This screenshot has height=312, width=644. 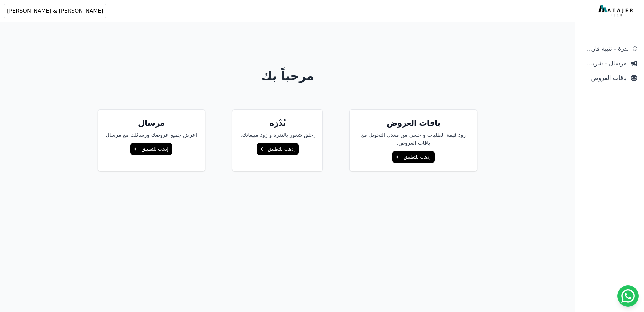 I want to click on p: اعرض جميع عروضك ورسائلك مع مرسال, so click(x=151, y=135).